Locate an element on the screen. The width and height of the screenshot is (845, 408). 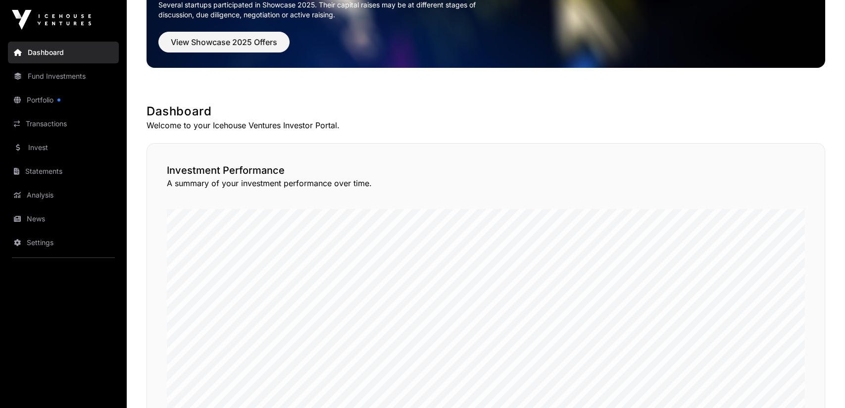
p: Welcome to your Icehouse Ventures Investor Portal. is located at coordinates (486, 125).